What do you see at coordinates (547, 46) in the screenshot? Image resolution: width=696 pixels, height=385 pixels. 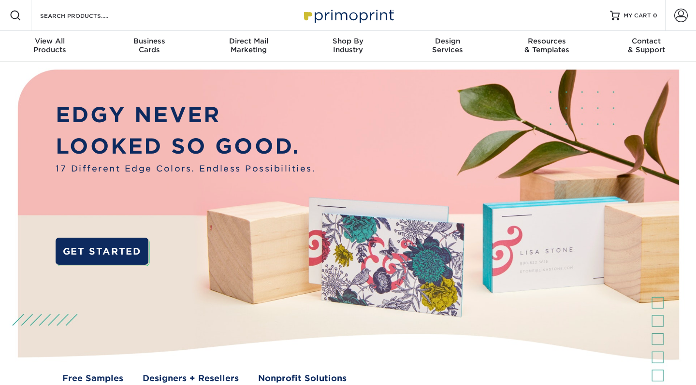 I see `a: Resources& Templates` at bounding box center [547, 46].